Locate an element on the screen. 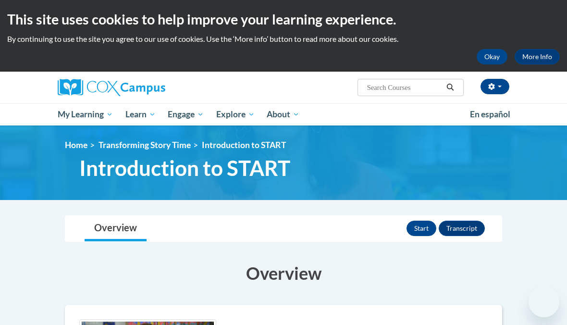 This screenshot has height=325, width=567. button: Okay is located at coordinates (492, 57).